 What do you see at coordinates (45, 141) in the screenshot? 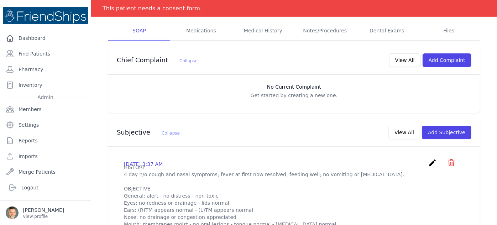
I see `a: Reports` at bounding box center [45, 141].